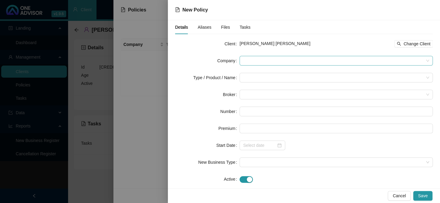  What do you see at coordinates (399, 44) in the screenshot?
I see `span: search` at bounding box center [399, 44].